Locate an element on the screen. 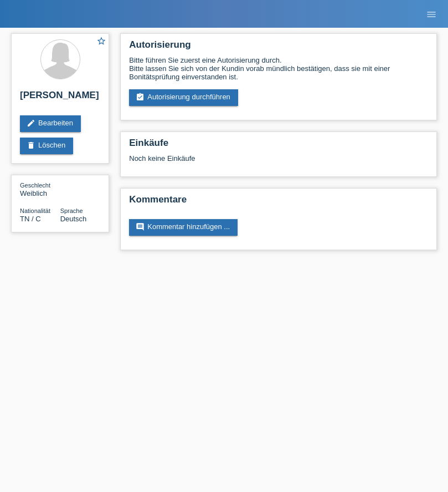  h2: Kommentare is located at coordinates (279, 202).